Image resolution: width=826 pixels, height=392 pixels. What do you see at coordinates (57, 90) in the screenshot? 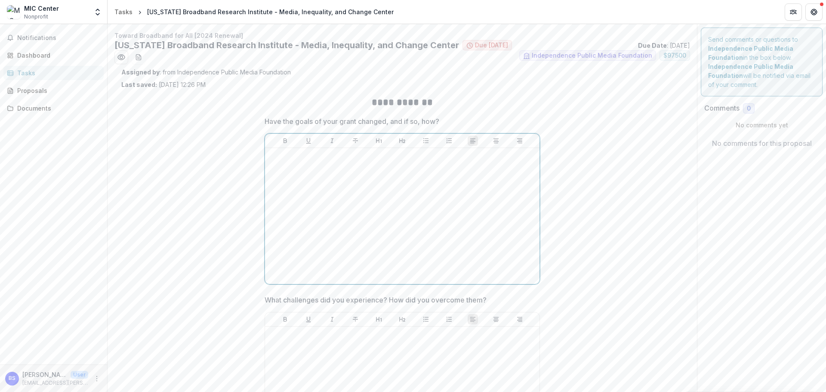
I see `div: Proposals` at bounding box center [57, 90].